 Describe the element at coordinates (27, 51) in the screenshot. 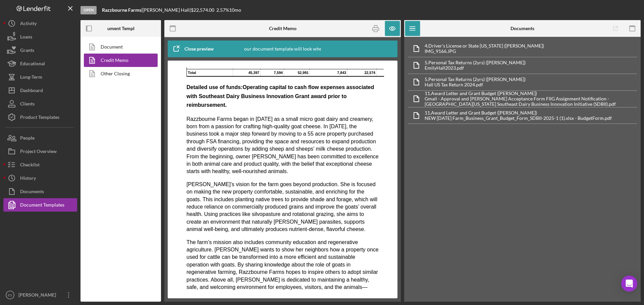

I see `div: Grants` at that location.